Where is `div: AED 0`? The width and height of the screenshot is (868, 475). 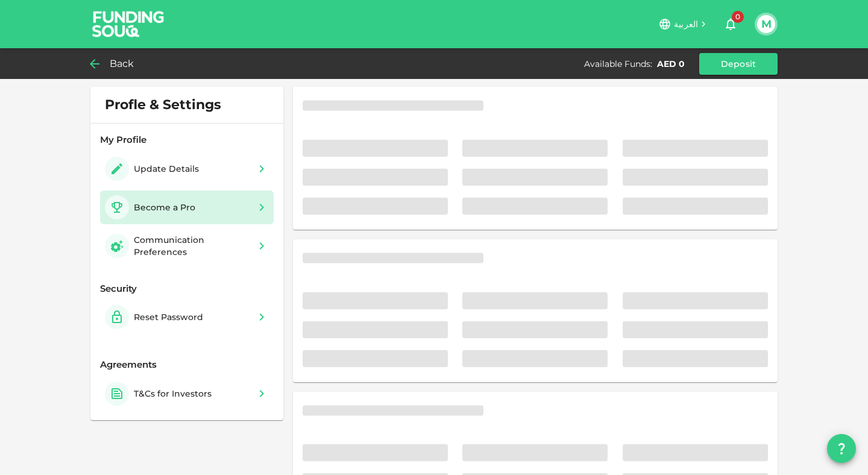 div: AED 0 is located at coordinates (671, 64).